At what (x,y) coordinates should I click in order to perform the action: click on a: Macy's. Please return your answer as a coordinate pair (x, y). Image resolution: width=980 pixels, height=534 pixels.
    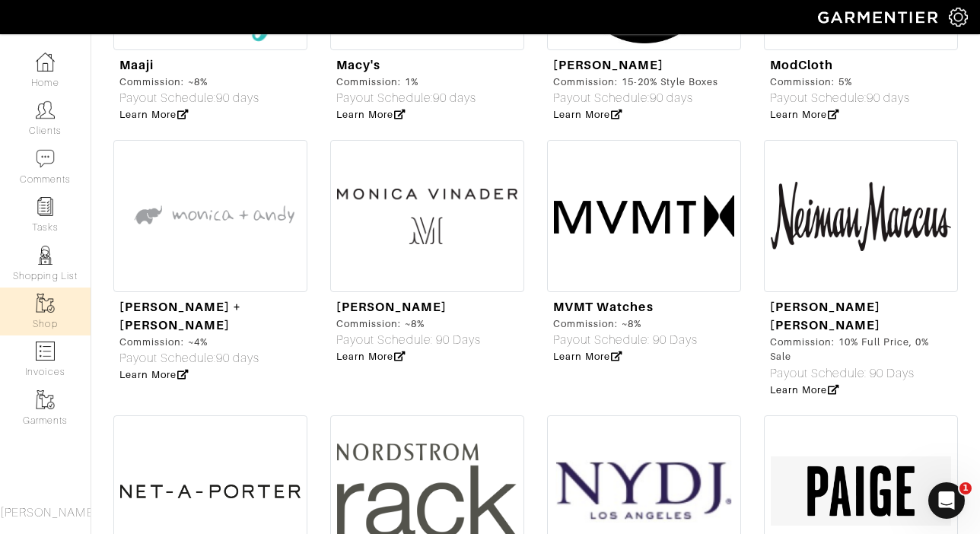
    Looking at the image, I should click on (358, 64).